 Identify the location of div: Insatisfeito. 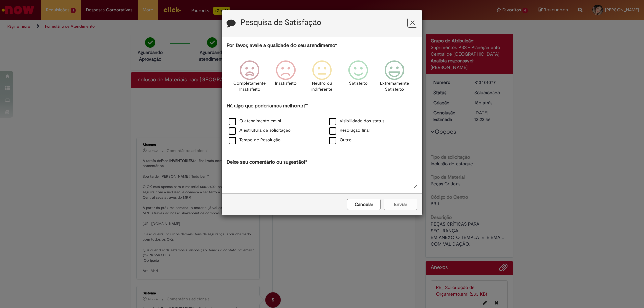
(285, 78).